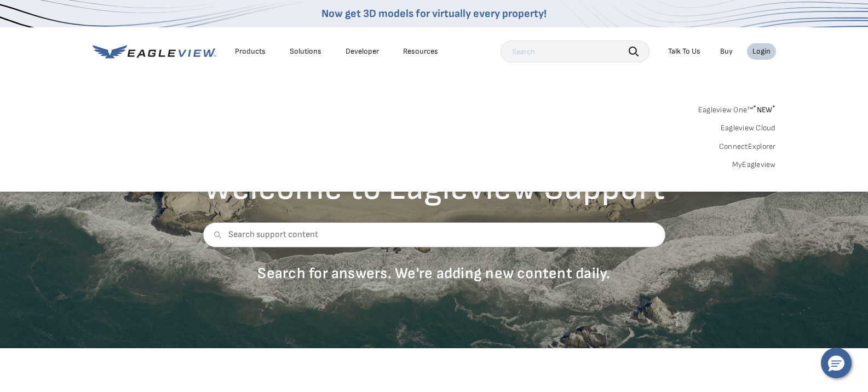 This screenshot has width=868, height=392. Describe the element at coordinates (434, 188) in the screenshot. I see `h2: Welcome to Eagleview Support` at that location.